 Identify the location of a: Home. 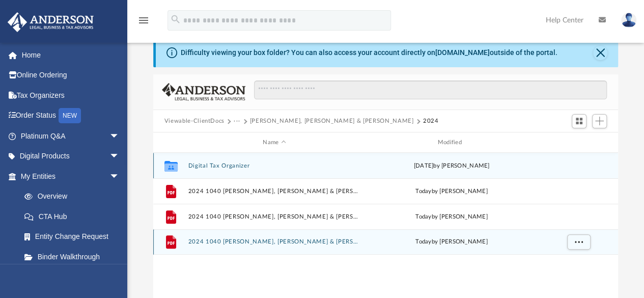
(71, 55).